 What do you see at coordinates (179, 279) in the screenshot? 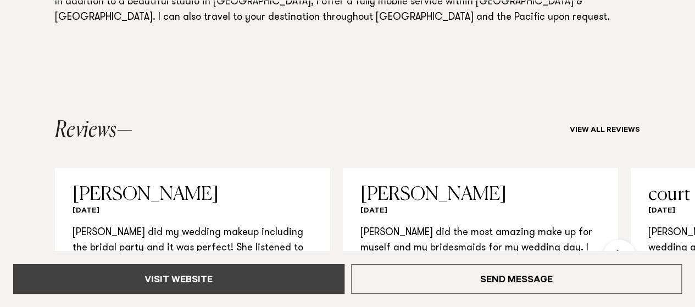
I see `a: Visit Website` at bounding box center [179, 279].